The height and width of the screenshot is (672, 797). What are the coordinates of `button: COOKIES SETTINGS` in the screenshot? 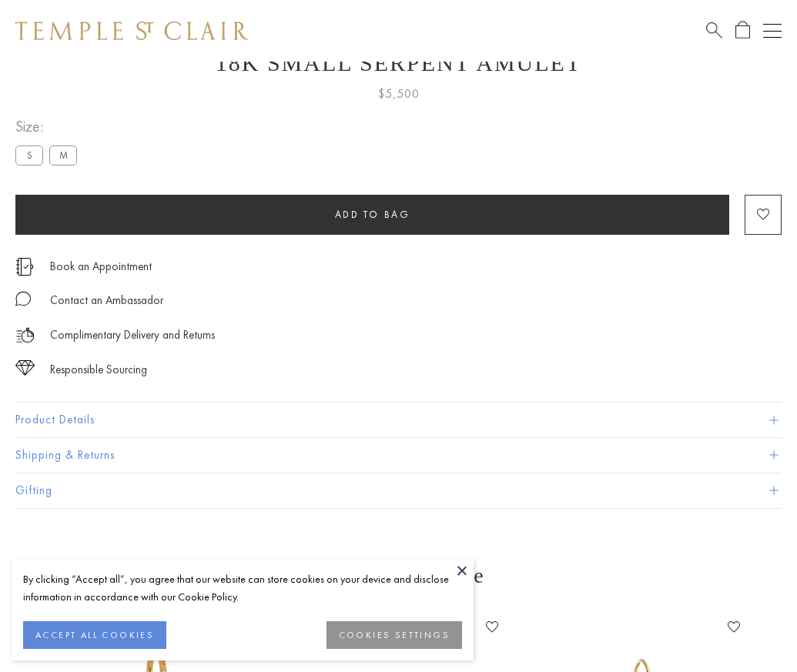 It's located at (394, 635).